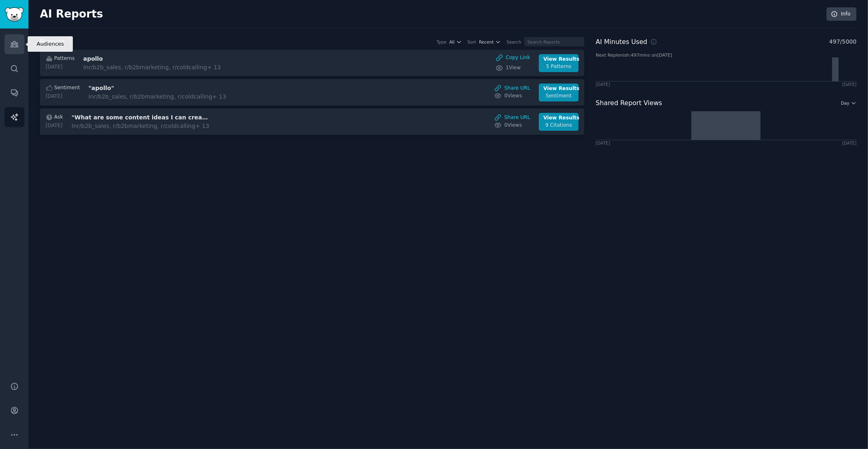 The width and height of the screenshot is (868, 449). What do you see at coordinates (52, 42) in the screenshot?
I see `h2: Reports` at bounding box center [52, 42].